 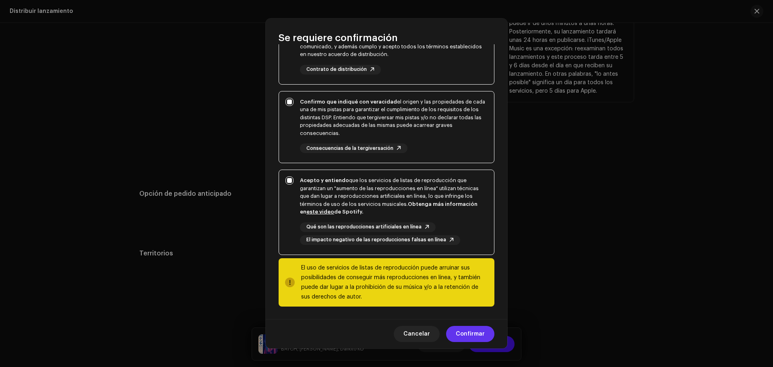 I want to click on span: El impacto negativo de las reproducciones falsas en línea, so click(x=376, y=239).